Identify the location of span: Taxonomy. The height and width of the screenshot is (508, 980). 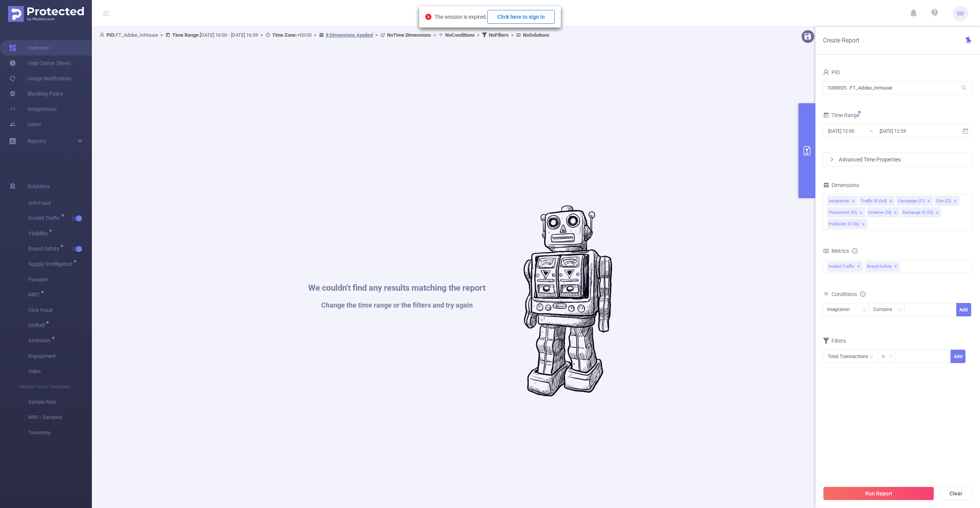
(60, 433).